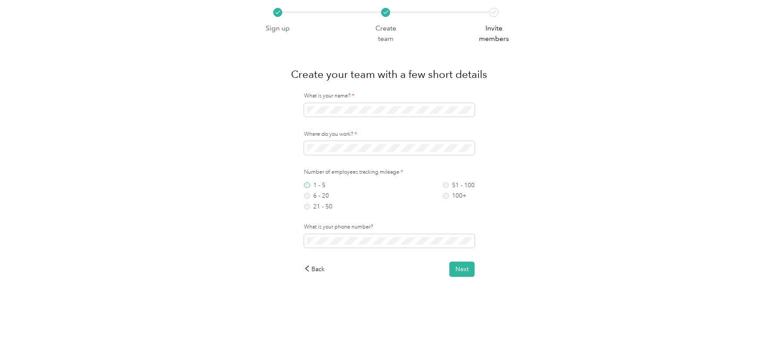 The height and width of the screenshot is (363, 783). Describe the element at coordinates (318, 196) in the screenshot. I see `label: 6 - 20` at that location.